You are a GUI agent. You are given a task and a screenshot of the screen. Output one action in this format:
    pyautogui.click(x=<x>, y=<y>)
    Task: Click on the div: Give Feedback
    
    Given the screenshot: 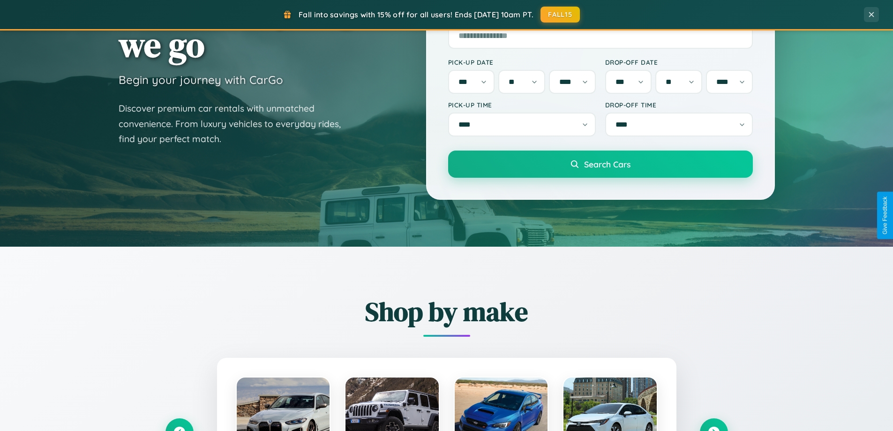 What is the action you would take?
    pyautogui.click(x=885, y=215)
    